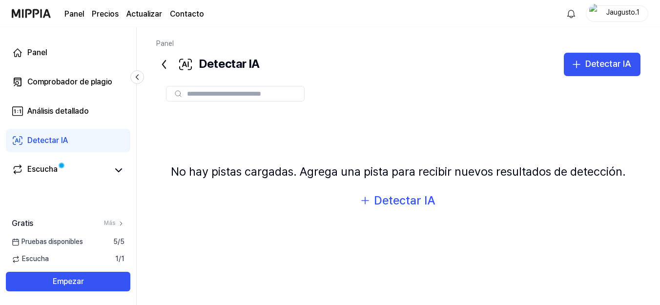 This screenshot has width=660, height=305. I want to click on a: Análisis detallado, so click(68, 111).